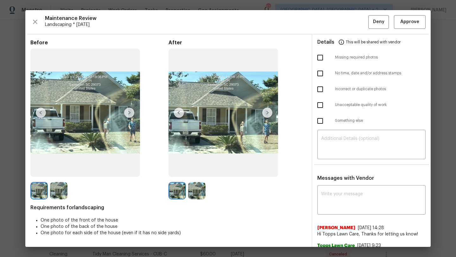  What do you see at coordinates (380, 105) in the screenshot?
I see `span: Unacceptable quality of work` at bounding box center [380, 105].